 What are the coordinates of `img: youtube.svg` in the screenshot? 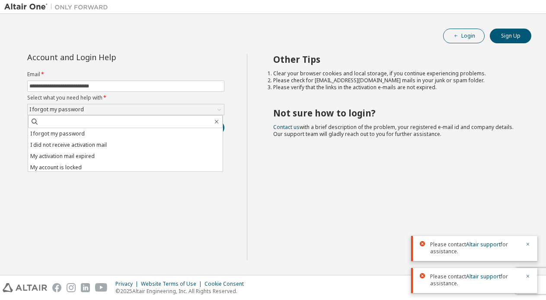 It's located at (101, 287).